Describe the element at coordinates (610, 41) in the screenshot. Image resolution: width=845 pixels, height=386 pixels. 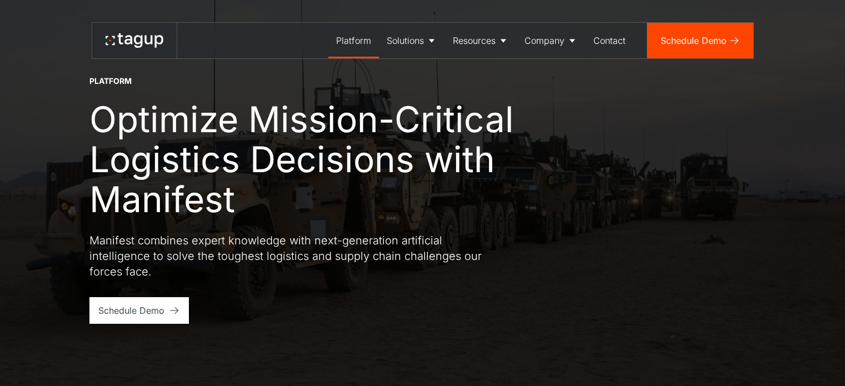
I see `div: Contact` at that location.